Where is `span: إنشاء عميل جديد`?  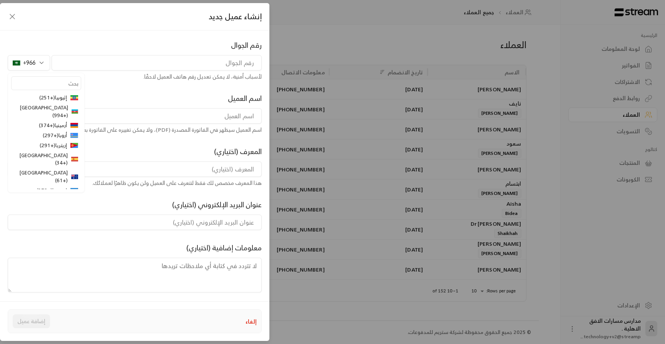
span: إنشاء عميل جديد is located at coordinates (235, 17).